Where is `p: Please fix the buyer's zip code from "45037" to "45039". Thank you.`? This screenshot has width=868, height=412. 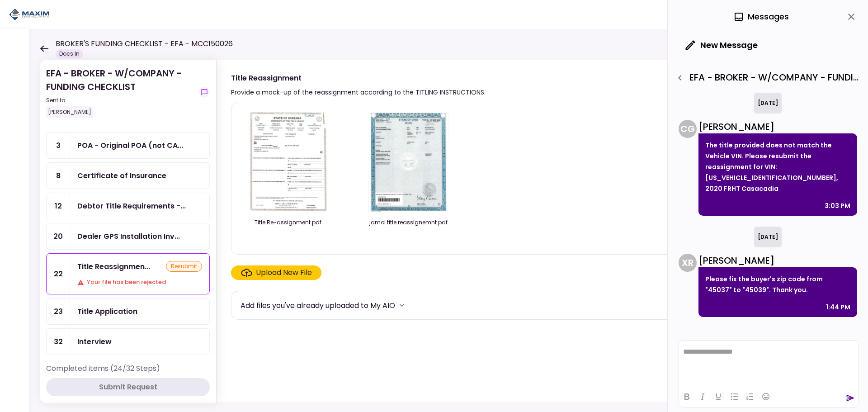 p: Please fix the buyer's zip code from "45037" to "45039". Thank you. is located at coordinates (778, 284).